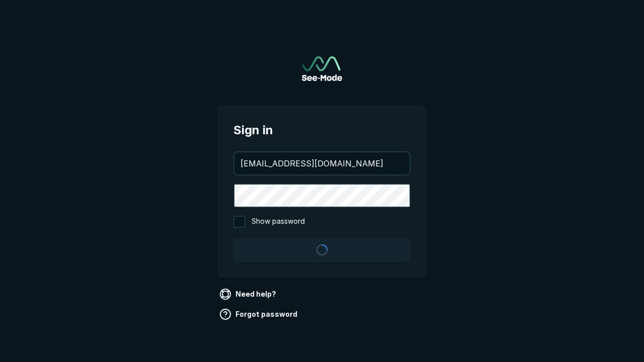 The image size is (644, 362). What do you see at coordinates (279, 222) in the screenshot?
I see `span: Show password` at bounding box center [279, 222].